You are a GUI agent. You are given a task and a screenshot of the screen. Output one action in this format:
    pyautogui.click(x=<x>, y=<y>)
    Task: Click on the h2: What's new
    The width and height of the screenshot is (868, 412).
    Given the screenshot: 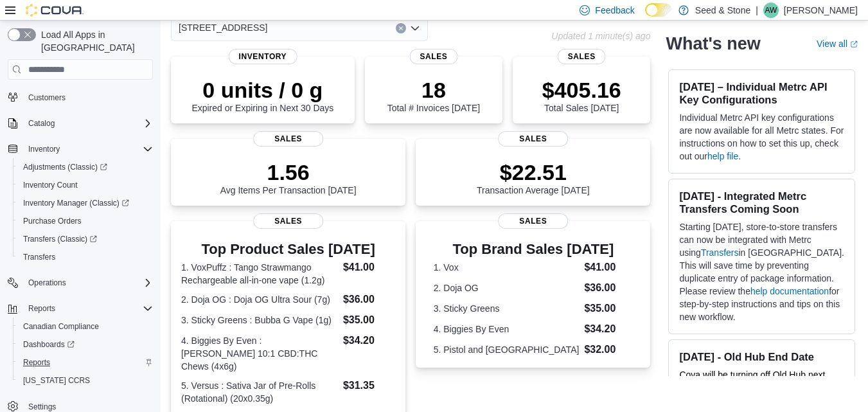 What is the action you would take?
    pyautogui.click(x=713, y=44)
    